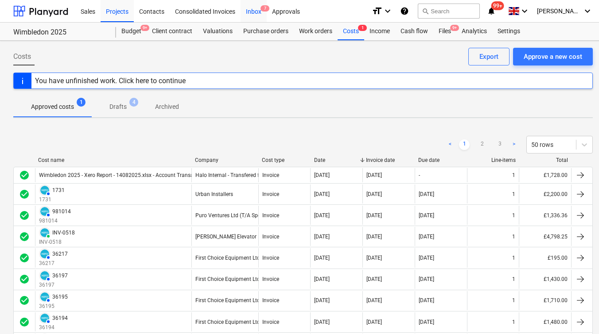 Image resolution: width=599 pixels, height=334 pixels. I want to click on a: Budget9+, so click(131, 31).